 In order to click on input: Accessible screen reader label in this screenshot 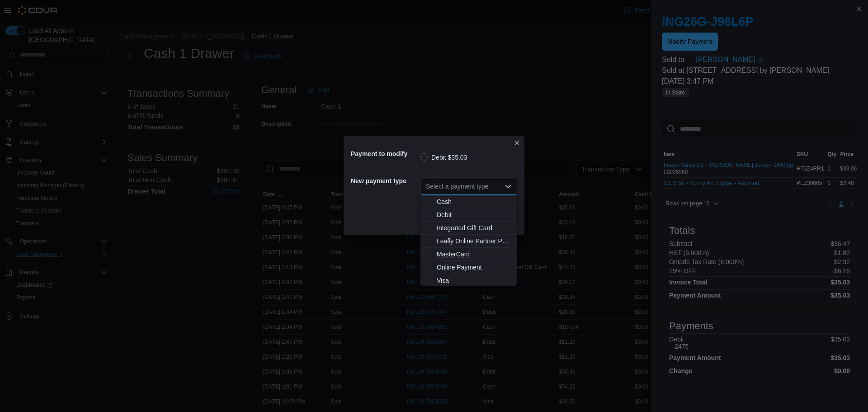, I will do `click(426, 186)`.